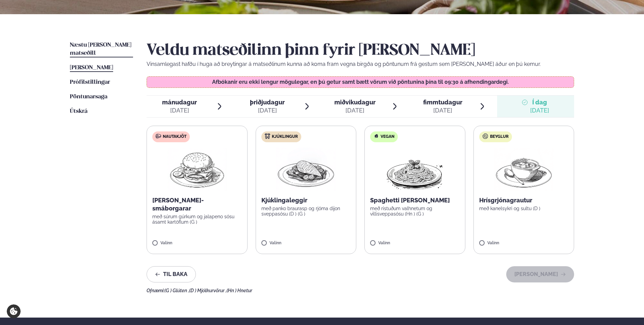 This screenshot has width=644, height=325. Describe the element at coordinates (88, 97) in the screenshot. I see `a: Pöntunarsaga` at that location.